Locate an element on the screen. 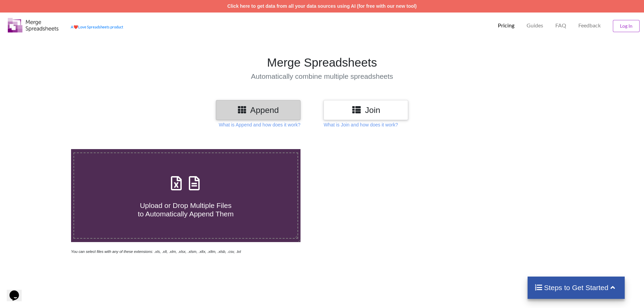  i: You can select files with any of these extensions: .xls, .xlt, .xlm, .xlsx, .xlsm, .xltx, .xltm, ... is located at coordinates (156, 251).